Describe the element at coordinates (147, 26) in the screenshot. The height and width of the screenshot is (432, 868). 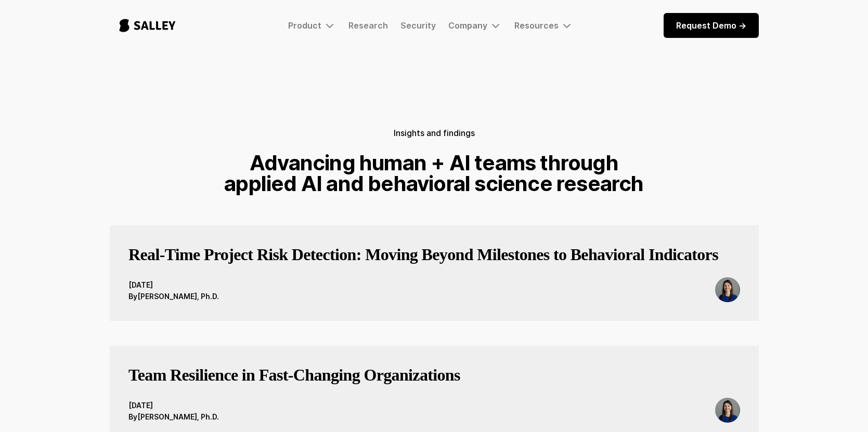
I see `a: home` at that location.